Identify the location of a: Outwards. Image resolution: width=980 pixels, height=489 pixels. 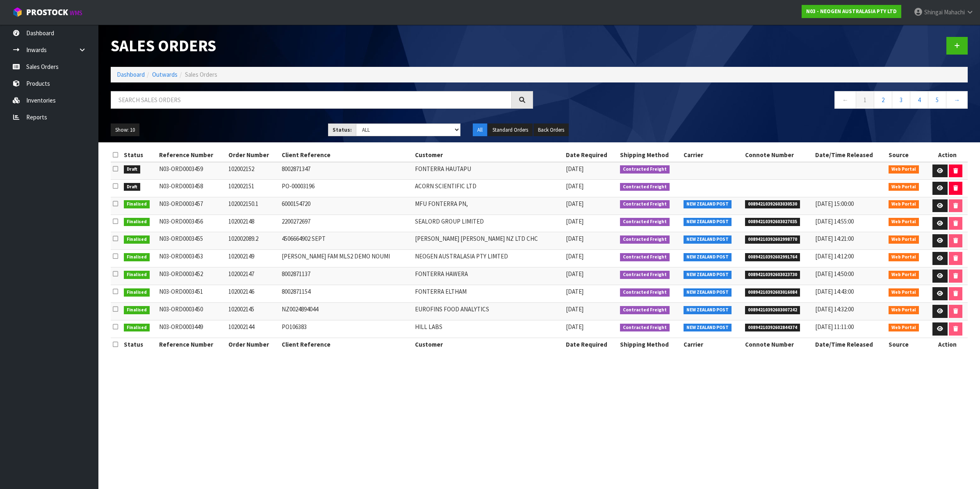
(165, 75).